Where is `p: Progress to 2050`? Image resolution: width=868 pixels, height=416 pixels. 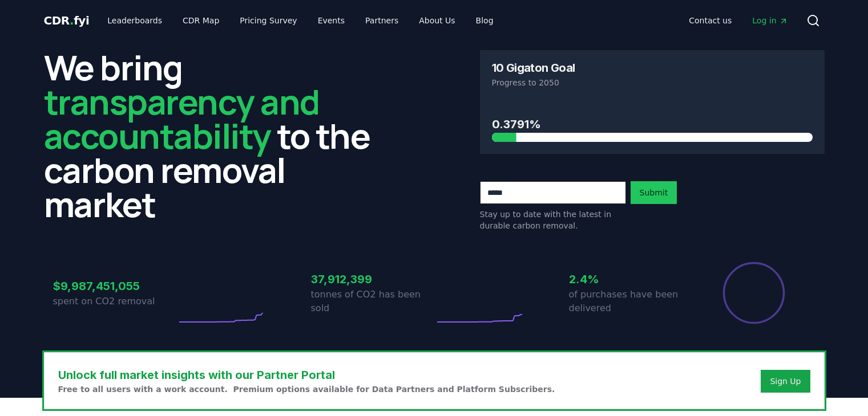
p: Progress to 2050 is located at coordinates (653, 83).